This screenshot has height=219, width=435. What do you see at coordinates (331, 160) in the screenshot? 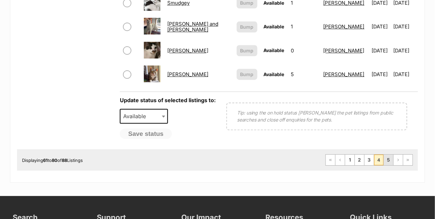
I see `a: First page` at bounding box center [331, 160].